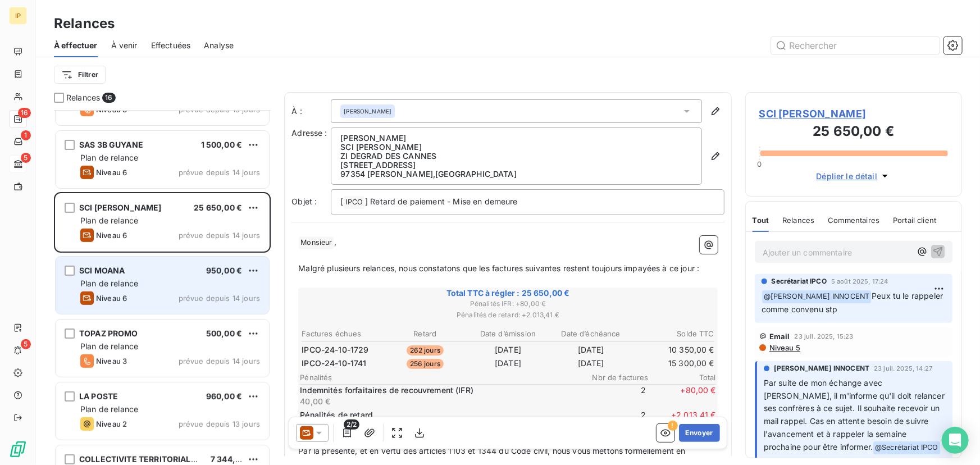 The image size is (980, 465). I want to click on button: Déplier le détail, so click(854, 175).